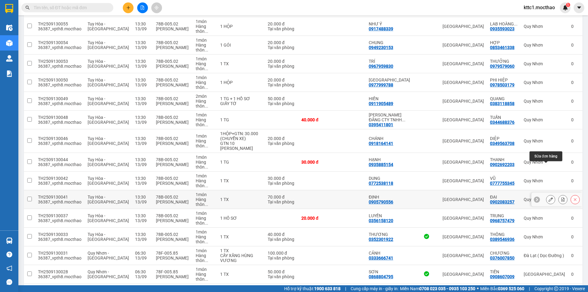 Image resolution: width=588 pixels, height=292 pixels. I want to click on div: THƯƠNG, so click(389, 234).